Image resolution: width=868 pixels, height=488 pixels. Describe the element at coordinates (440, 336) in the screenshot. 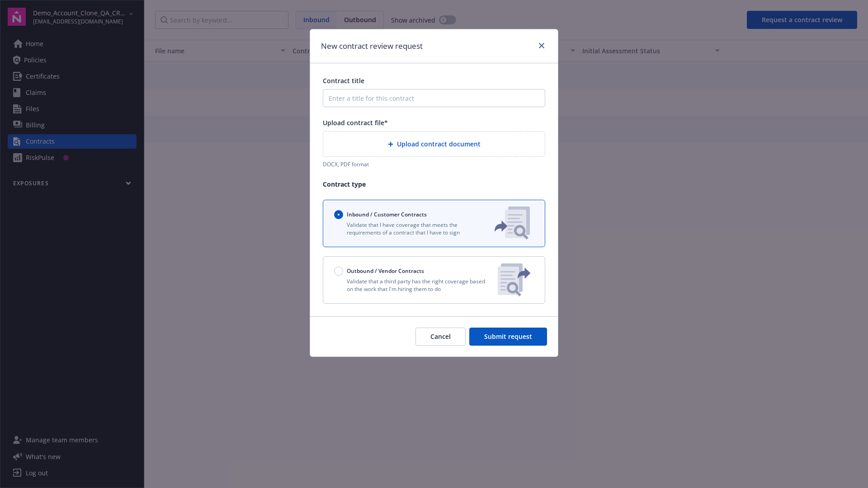

I see `span: Cancel` at that location.